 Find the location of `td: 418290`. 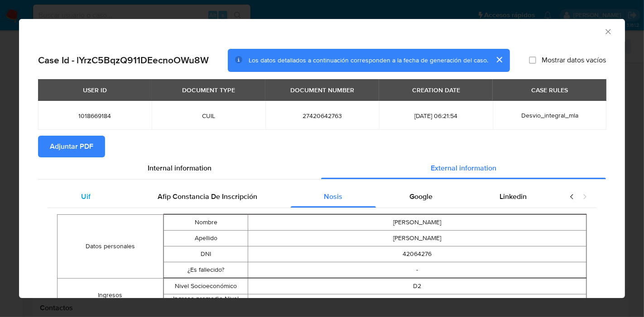

td: 418290 is located at coordinates (417, 303).